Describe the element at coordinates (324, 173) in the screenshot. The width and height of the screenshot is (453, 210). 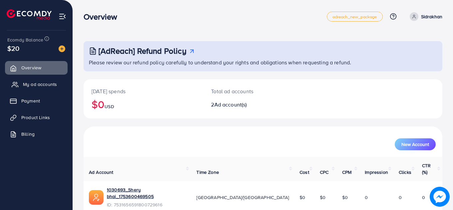
I see `span: CPC` at that location.